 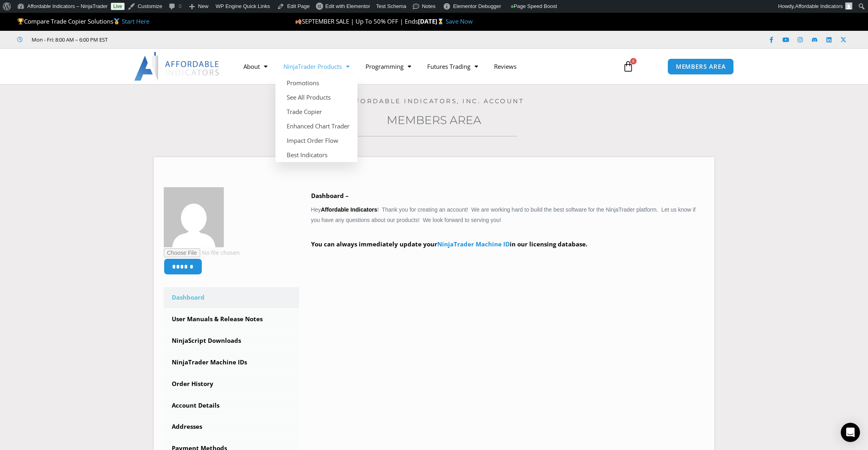 What do you see at coordinates (506, 66) in the screenshot?
I see `a: Reviews` at bounding box center [506, 66].